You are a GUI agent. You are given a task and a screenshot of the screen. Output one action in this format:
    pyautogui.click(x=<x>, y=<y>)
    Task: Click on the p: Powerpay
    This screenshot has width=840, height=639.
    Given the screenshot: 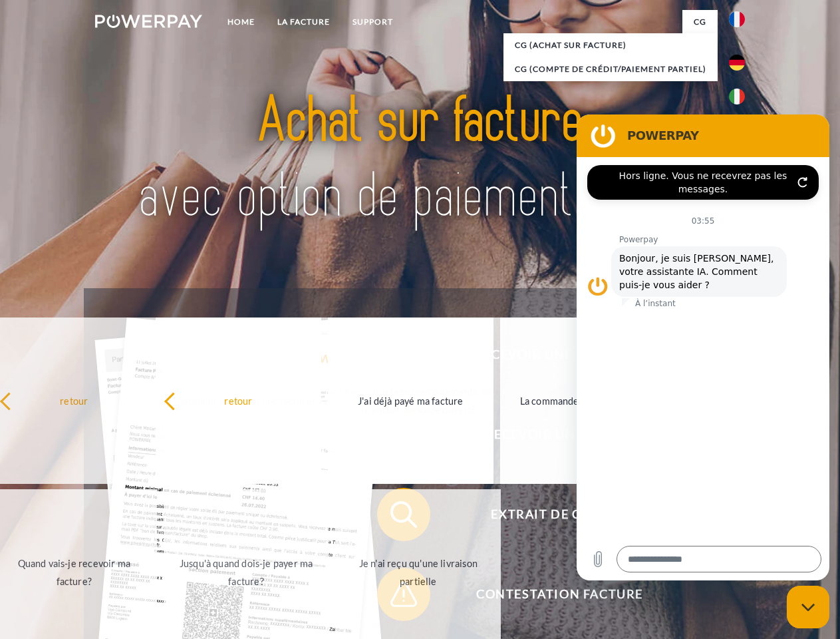 What is the action you would take?
    pyautogui.click(x=147, y=125)
    